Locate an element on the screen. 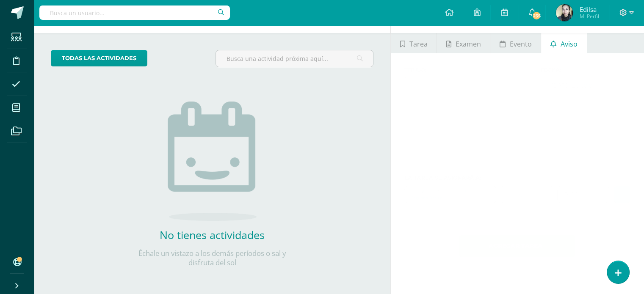  input: Busca una actividad próxima aquí... is located at coordinates (294, 58).